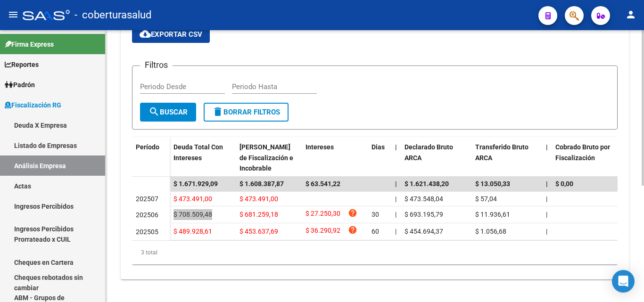  Describe the element at coordinates (428, 152) in the screenshot. I see `span: Declarado Bruto ARCA` at that location.